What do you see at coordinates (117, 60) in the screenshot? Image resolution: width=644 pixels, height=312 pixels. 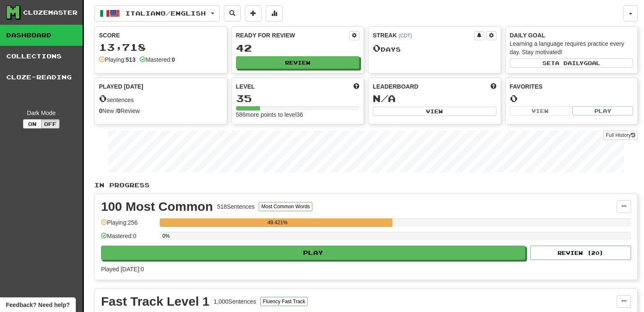 I see `div: Playing:` at bounding box center [117, 60].